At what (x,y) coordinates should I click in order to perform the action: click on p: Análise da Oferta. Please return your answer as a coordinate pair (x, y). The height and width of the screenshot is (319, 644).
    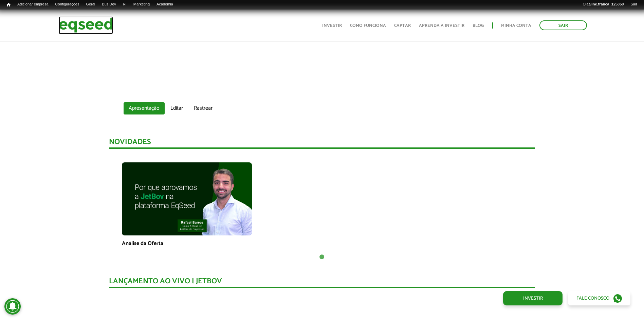
    Looking at the image, I should click on (187, 243).